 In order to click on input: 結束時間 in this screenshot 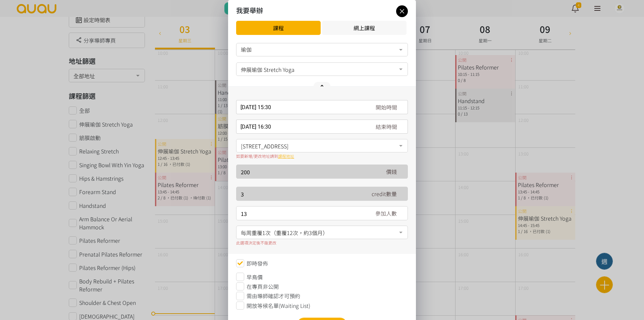, I will do `click(322, 126)`.